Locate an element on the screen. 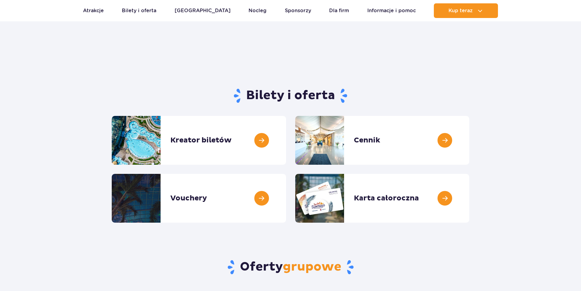 Image resolution: width=581 pixels, height=291 pixels. h1: Bilety i oferta is located at coordinates (290, 96).